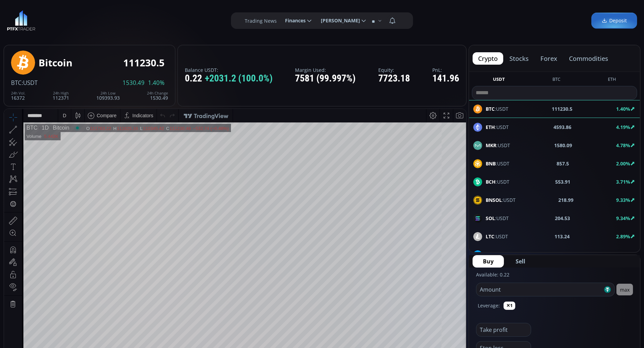  I want to click on button: stocks, so click(519, 59).